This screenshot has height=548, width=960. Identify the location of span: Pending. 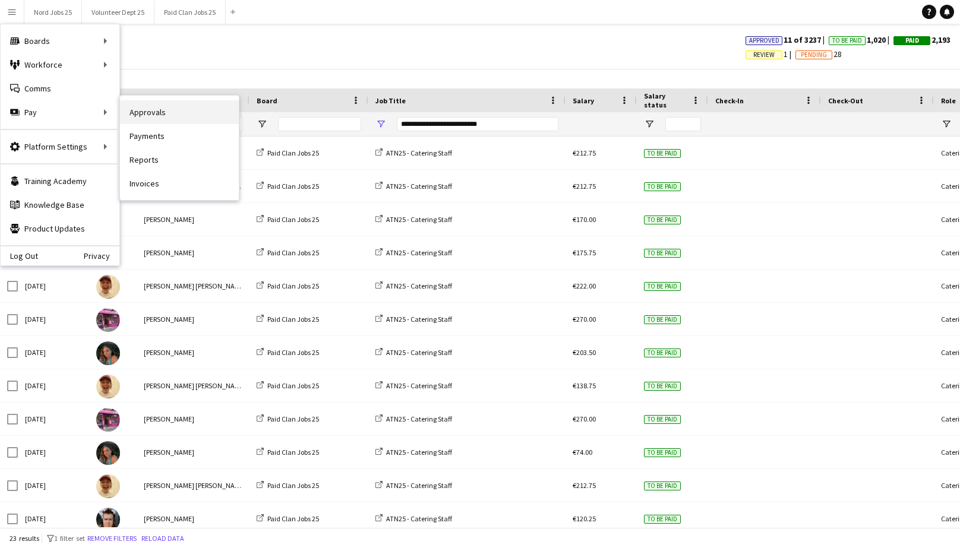
(814, 55).